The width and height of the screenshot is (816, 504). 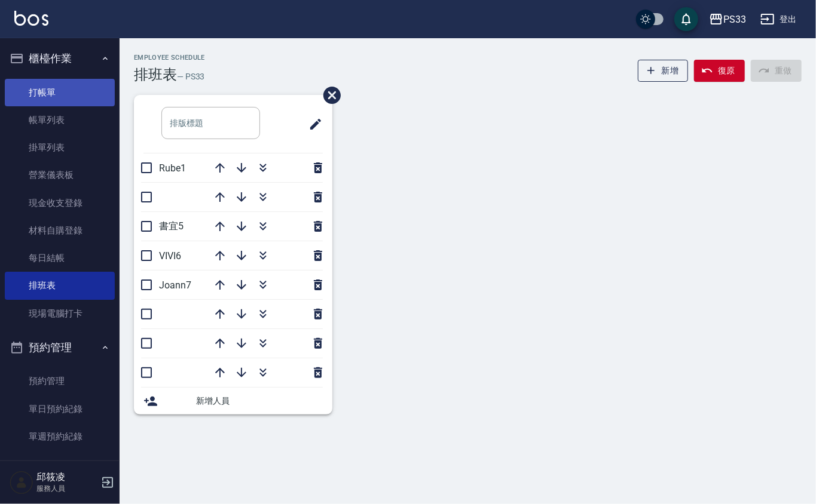 What do you see at coordinates (60, 58) in the screenshot?
I see `button: 櫃檯作業` at bounding box center [60, 58].